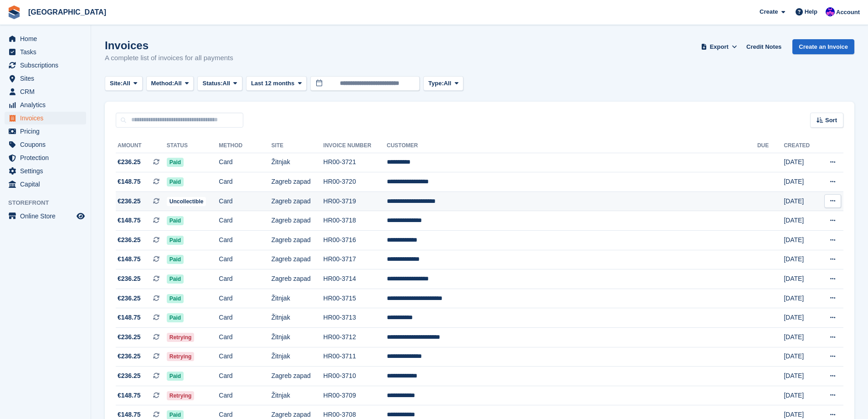 Image resolution: width=868 pixels, height=419 pixels. Describe the element at coordinates (245, 146) in the screenshot. I see `th: Method` at that location.